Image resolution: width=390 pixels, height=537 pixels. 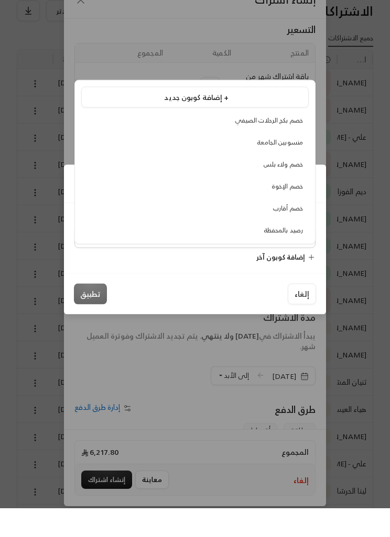 I want to click on span: منسوبين الجامعة, so click(x=280, y=171).